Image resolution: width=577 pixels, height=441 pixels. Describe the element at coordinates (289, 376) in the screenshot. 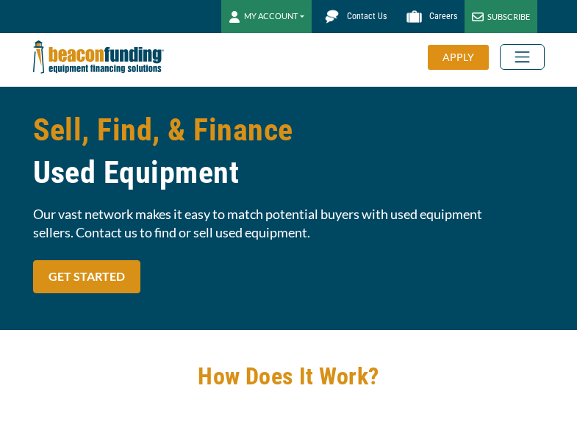

I see `h2: How Does It Work?` at that location.